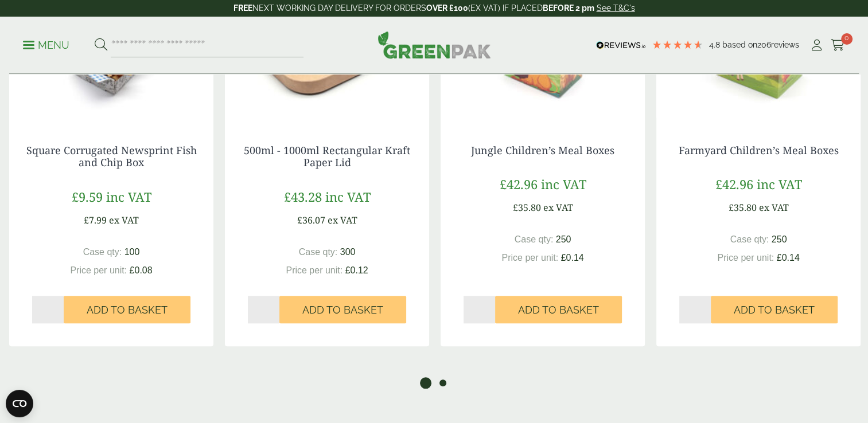 The width and height of the screenshot is (868, 423). What do you see at coordinates (348, 252) in the screenshot?
I see `span: 300` at bounding box center [348, 252].